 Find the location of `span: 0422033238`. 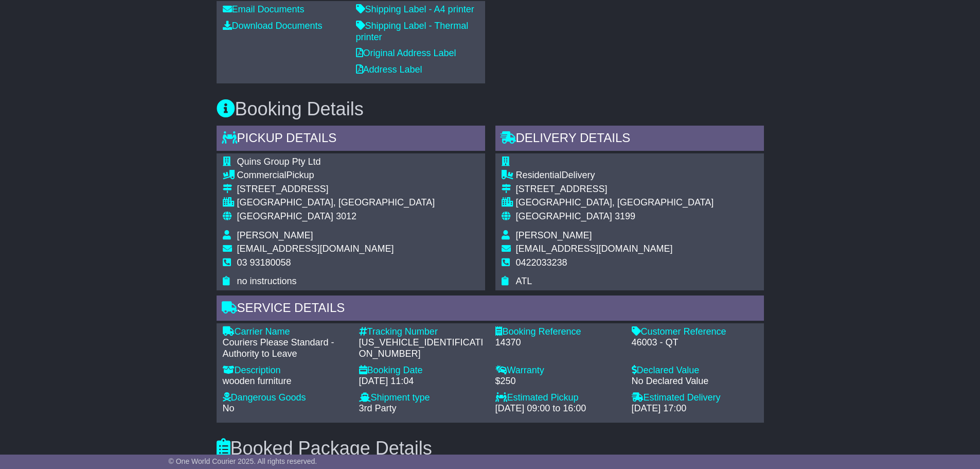

span: 0422033238 is located at coordinates (542, 263).